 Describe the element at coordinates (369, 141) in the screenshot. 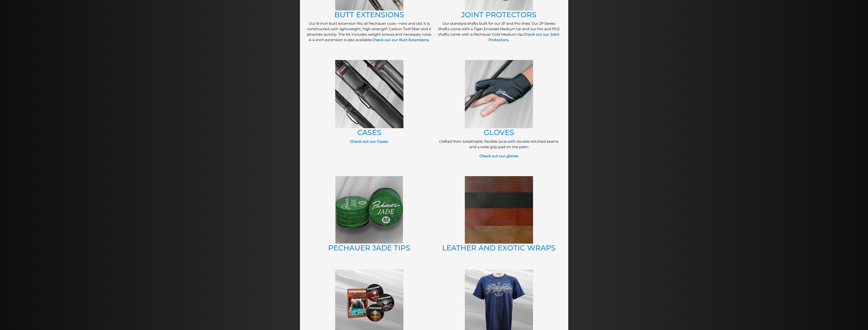

I see `a: Check out our Cases.` at that location.